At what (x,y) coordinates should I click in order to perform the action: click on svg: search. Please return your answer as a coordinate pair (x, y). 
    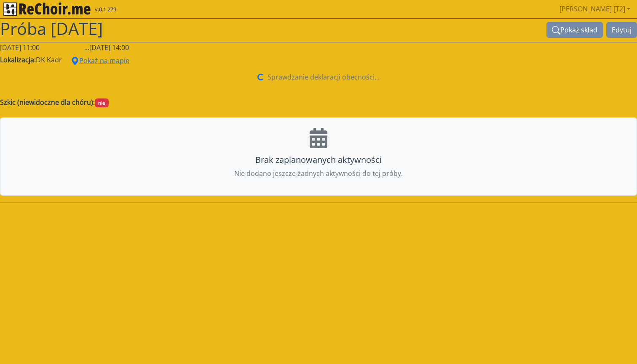
    Looking at the image, I should click on (556, 30).